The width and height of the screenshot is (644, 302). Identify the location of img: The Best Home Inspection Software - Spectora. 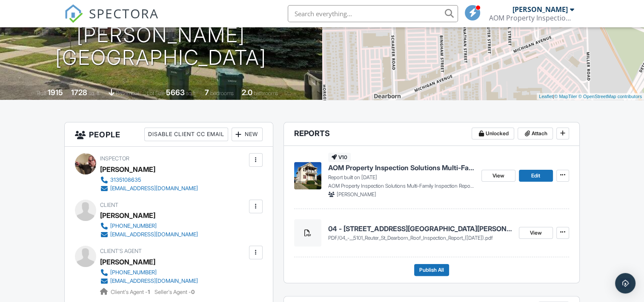
(74, 14).